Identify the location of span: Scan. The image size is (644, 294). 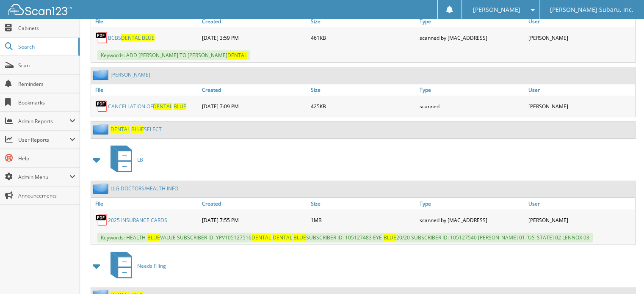
(47, 65).